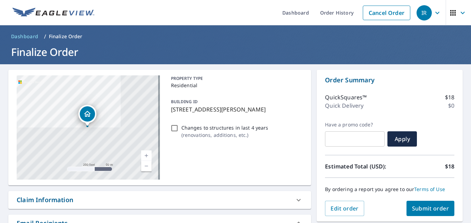 The width and height of the screenshot is (471, 223). What do you see at coordinates (146, 166) in the screenshot?
I see `a: Current Level 17, Zoom Out` at bounding box center [146, 166].